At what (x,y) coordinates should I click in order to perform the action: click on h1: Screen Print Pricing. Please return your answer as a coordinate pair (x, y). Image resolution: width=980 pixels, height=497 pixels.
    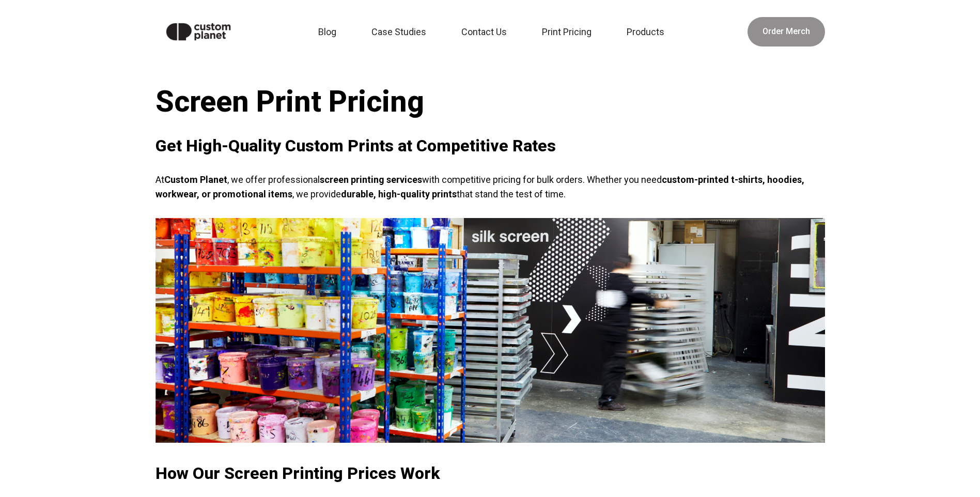
    Looking at the image, I should click on (490, 102).